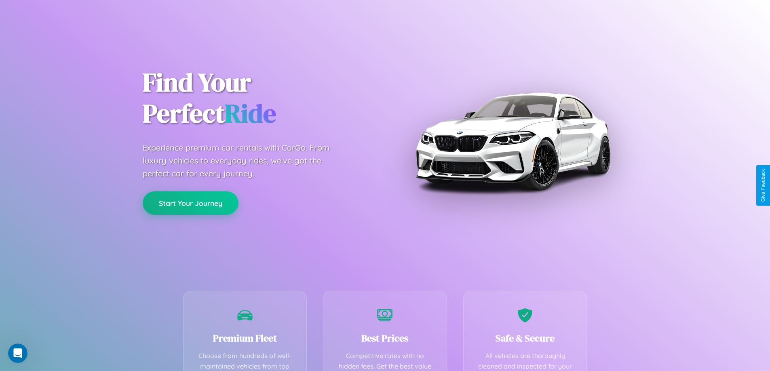 This screenshot has height=371, width=770. Describe the element at coordinates (244, 161) in the screenshot. I see `p: Experience premium car rentals with CarGo. From luxury vehicles to everyday rides, we've got the ...` at that location.